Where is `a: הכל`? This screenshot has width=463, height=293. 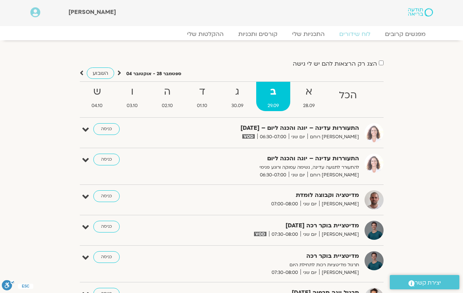 a: הכל is located at coordinates (348, 96).